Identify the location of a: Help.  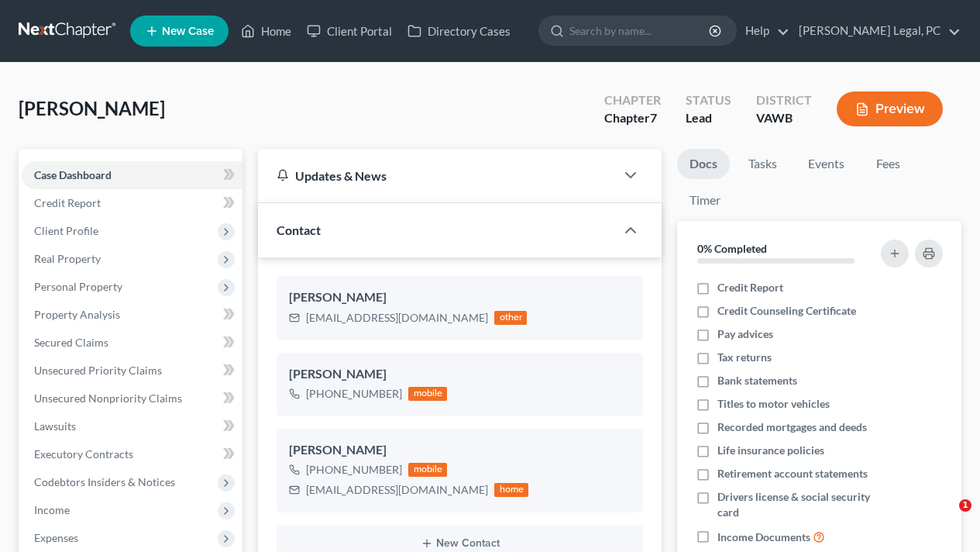
(763, 31).